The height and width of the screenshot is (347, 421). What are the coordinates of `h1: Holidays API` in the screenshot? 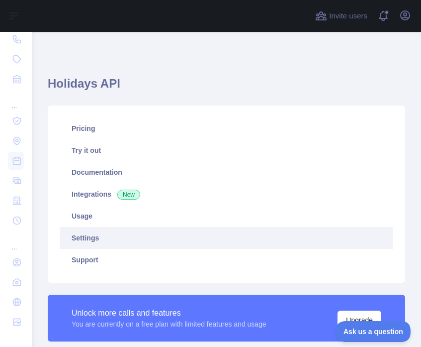 It's located at (226, 88).